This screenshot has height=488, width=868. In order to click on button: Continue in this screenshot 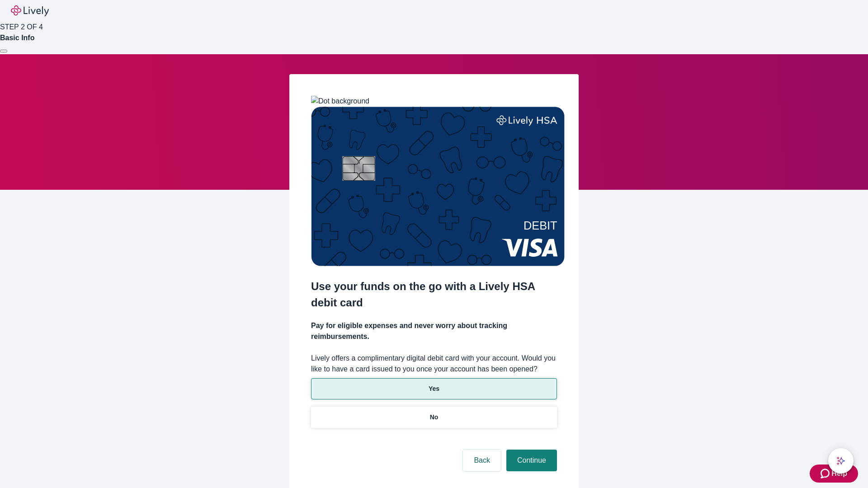, I will do `click(531, 460)`.